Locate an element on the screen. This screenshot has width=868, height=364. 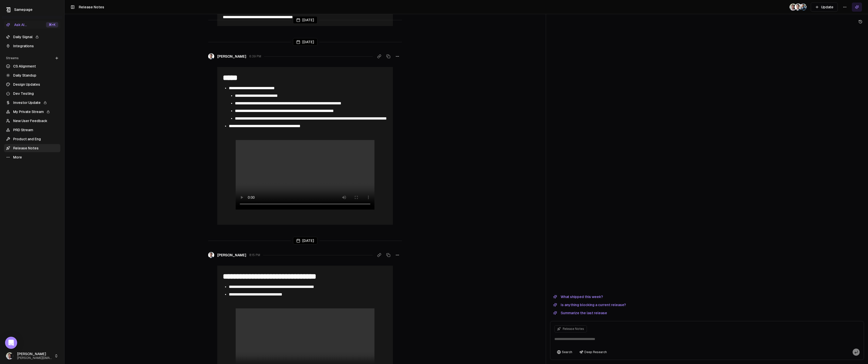
a: PRD Stream is located at coordinates (32, 130).